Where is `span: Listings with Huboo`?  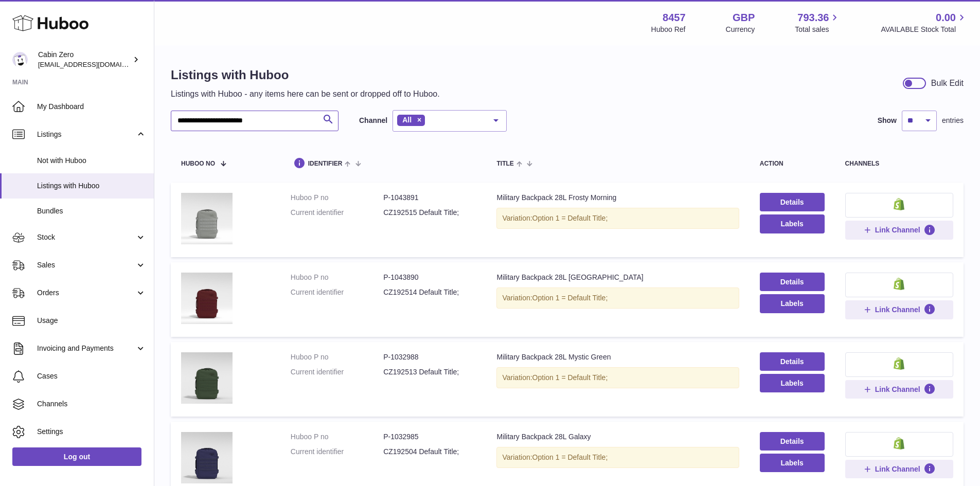 span: Listings with Huboo is located at coordinates (91, 186).